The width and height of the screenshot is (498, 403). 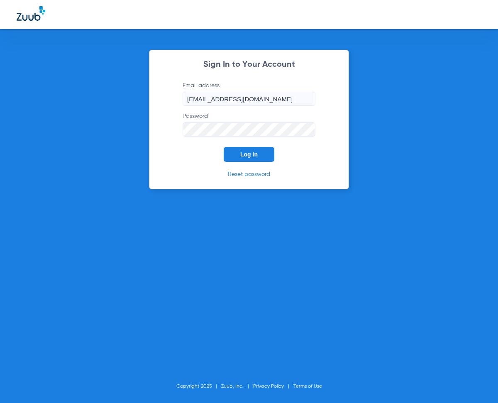 What do you see at coordinates (307, 386) in the screenshot?
I see `a: Terms of Use` at bounding box center [307, 386].